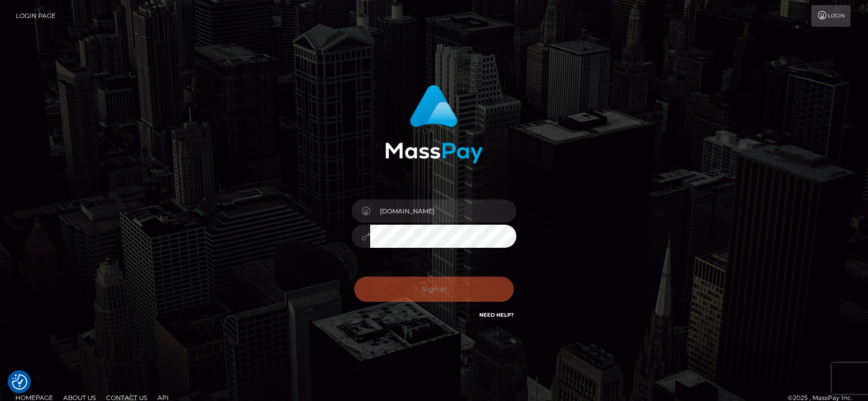 Image resolution: width=868 pixels, height=401 pixels. I want to click on img: MassPay Login, so click(434, 124).